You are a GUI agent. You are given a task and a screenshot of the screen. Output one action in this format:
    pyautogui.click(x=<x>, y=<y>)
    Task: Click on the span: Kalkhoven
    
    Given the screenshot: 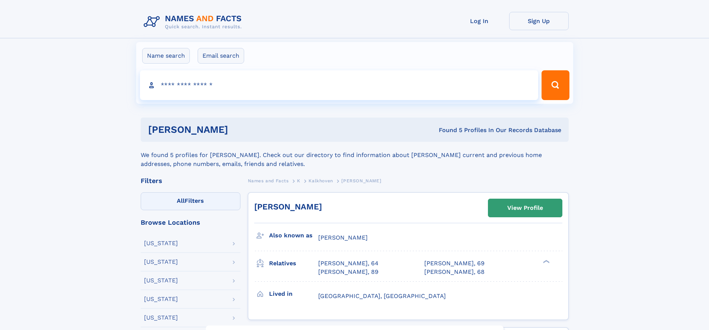 What is the action you would take?
    pyautogui.click(x=320, y=181)
    